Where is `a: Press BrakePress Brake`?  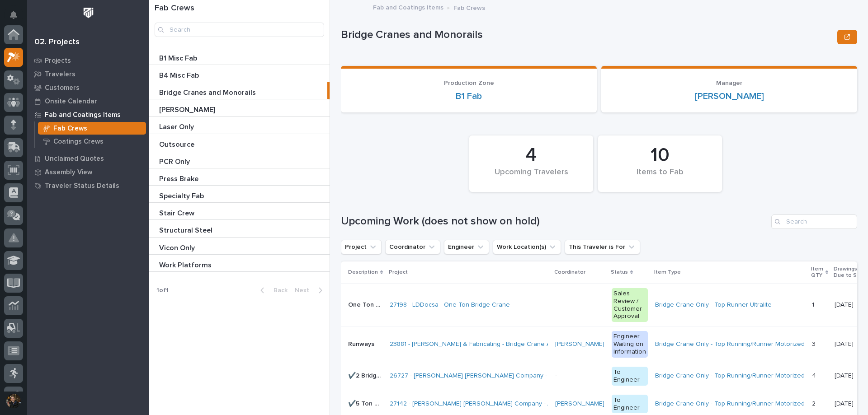
a: Press BrakePress Brake is located at coordinates (239, 177).